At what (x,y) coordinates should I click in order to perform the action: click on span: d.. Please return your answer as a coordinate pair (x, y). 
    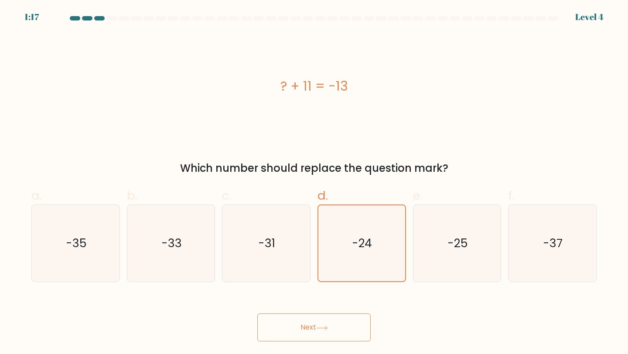
    Looking at the image, I should click on (323, 195).